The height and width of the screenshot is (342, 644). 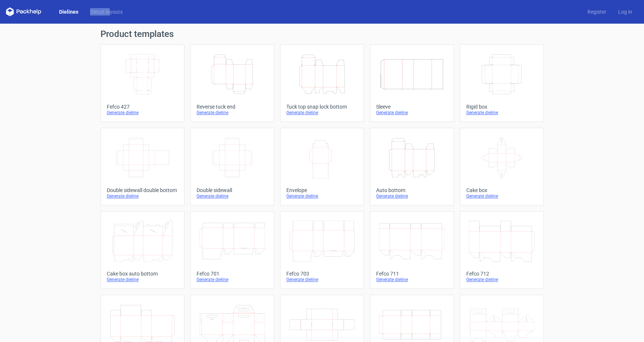 I want to click on div: Auto bottom, so click(x=412, y=191).